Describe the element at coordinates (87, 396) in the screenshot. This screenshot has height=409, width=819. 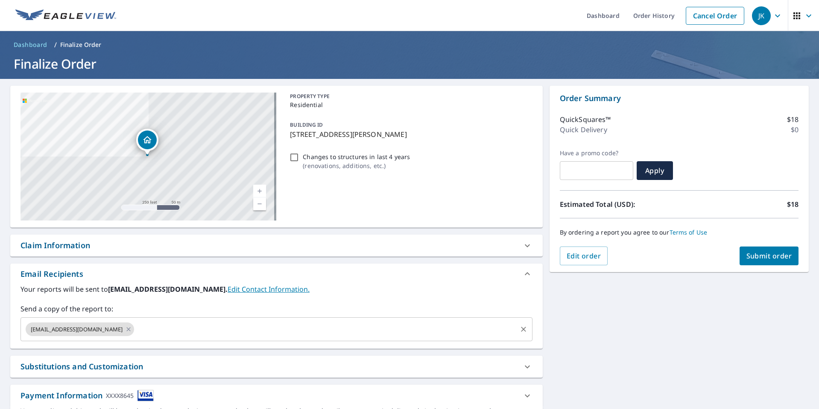
I see `div: Payment Information` at that location.